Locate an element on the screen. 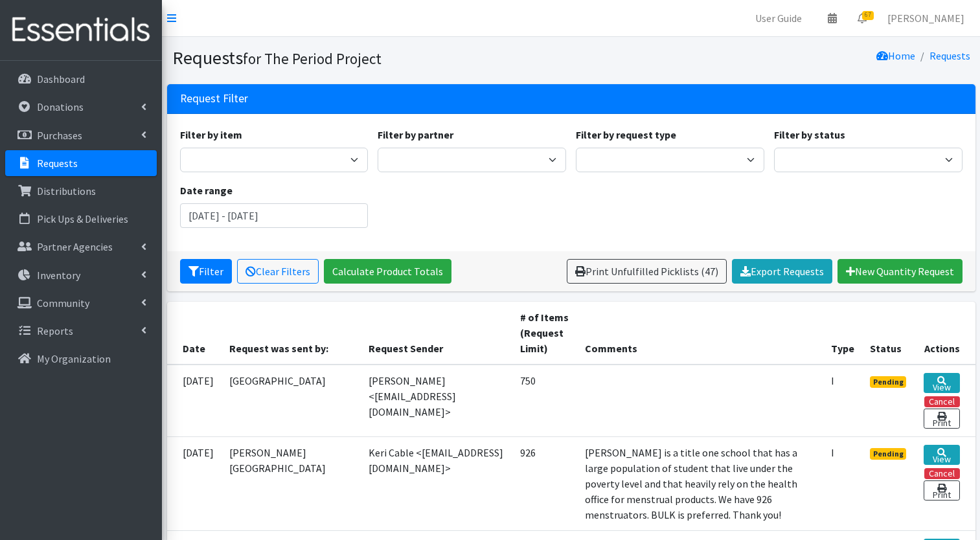  td: 926 is located at coordinates (545, 483).